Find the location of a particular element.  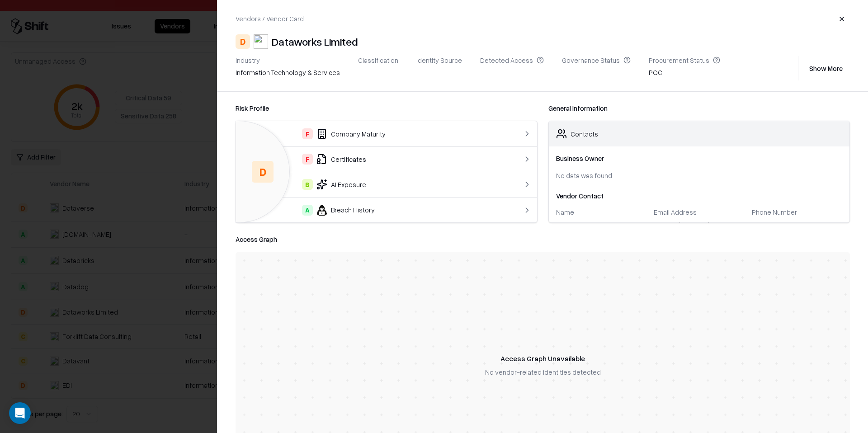

div: Contacts is located at coordinates (584, 134).